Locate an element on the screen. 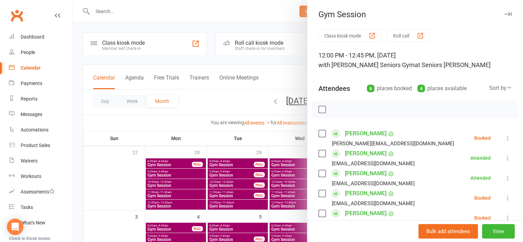 The image size is (523, 242). a: Payments is located at coordinates (41, 83).